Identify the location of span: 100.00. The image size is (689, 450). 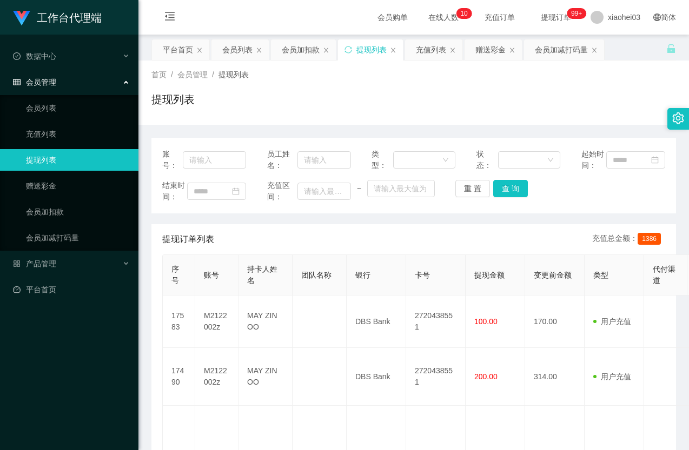
(486, 322).